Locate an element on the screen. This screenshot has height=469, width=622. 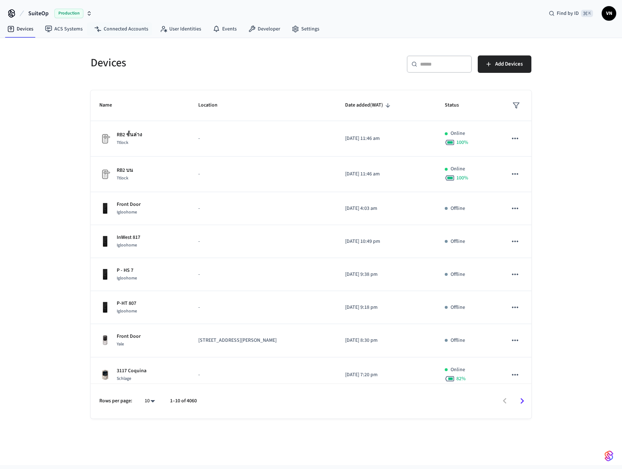
p: 1–10 of 4060 is located at coordinates (183, 401).